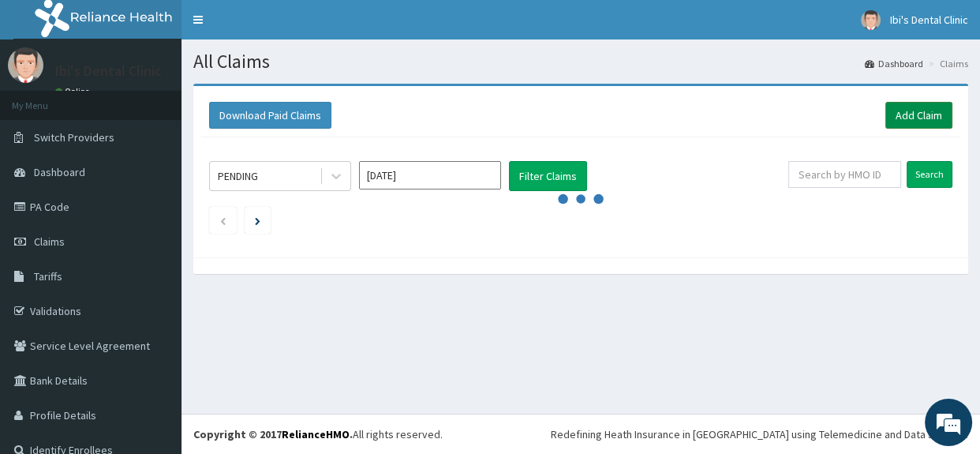 This screenshot has width=980, height=454. I want to click on span: Ibi's Dental Clinic, so click(928, 20).